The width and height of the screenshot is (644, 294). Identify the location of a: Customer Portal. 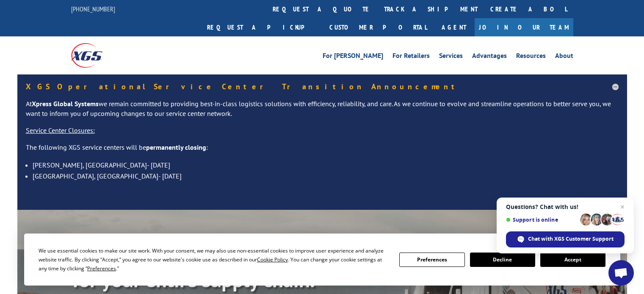
(378, 27).